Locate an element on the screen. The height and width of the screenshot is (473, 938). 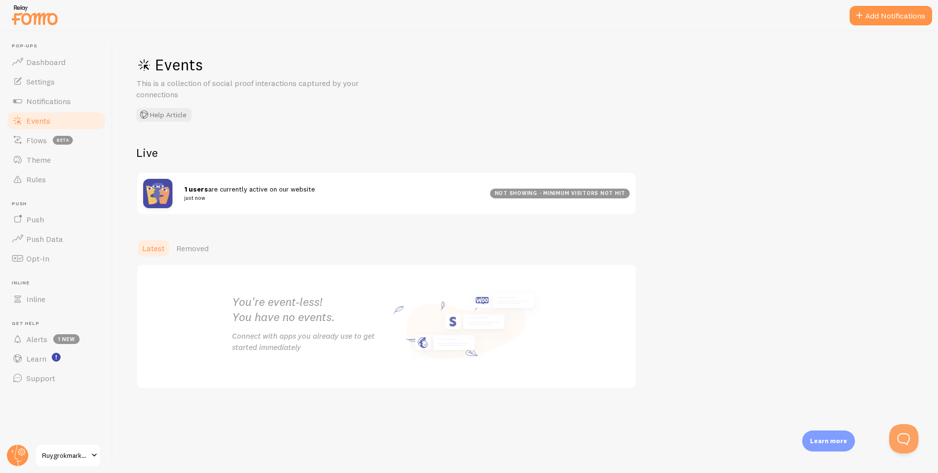
a: Flows beta is located at coordinates (56, 140).